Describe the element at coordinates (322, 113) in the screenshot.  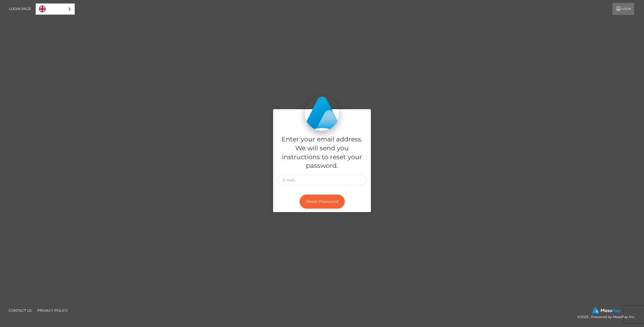
I see `img: MassPay Login` at that location.